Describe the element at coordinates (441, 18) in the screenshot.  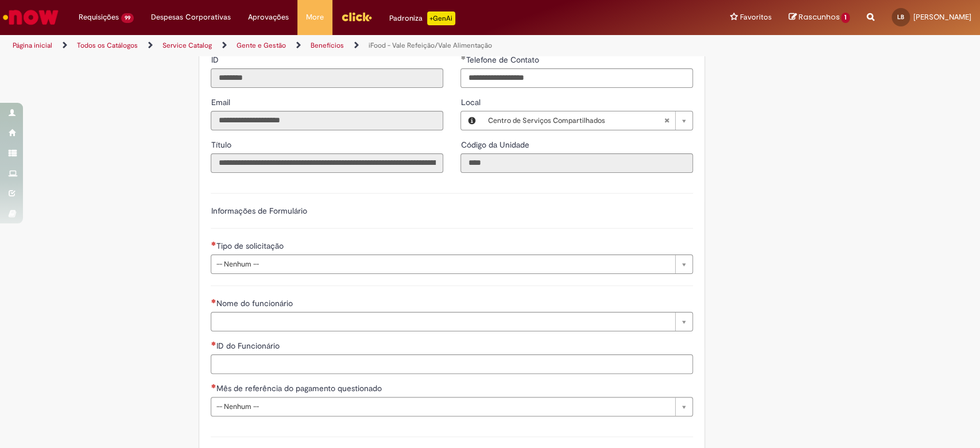
I see `p: +GenAi` at that location.